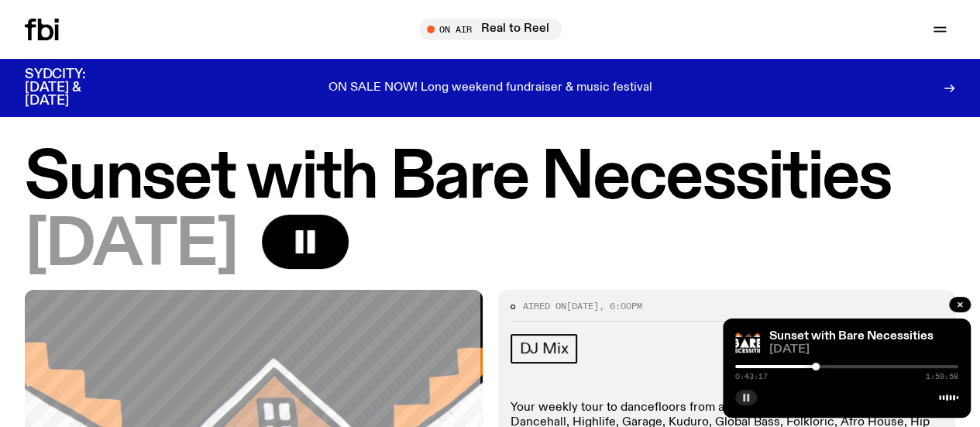  Describe the element at coordinates (543, 349) in the screenshot. I see `span: DJ Mix` at that location.